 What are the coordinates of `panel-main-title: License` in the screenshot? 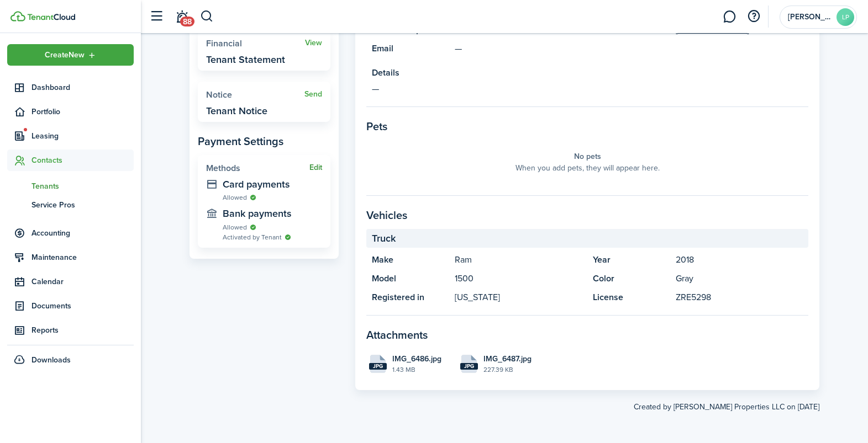 It's located at (631, 297).